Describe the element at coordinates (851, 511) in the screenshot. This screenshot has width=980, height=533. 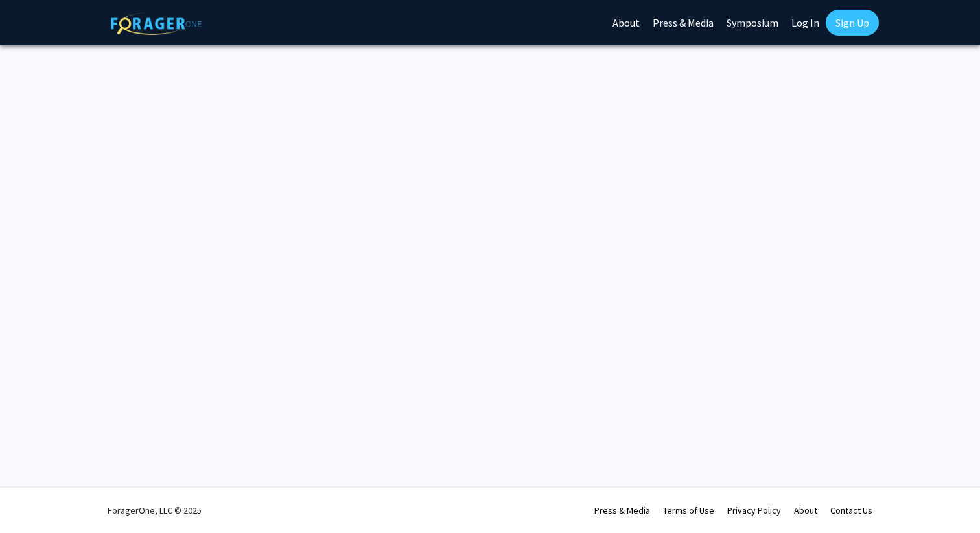
I see `a: Contact Us` at that location.